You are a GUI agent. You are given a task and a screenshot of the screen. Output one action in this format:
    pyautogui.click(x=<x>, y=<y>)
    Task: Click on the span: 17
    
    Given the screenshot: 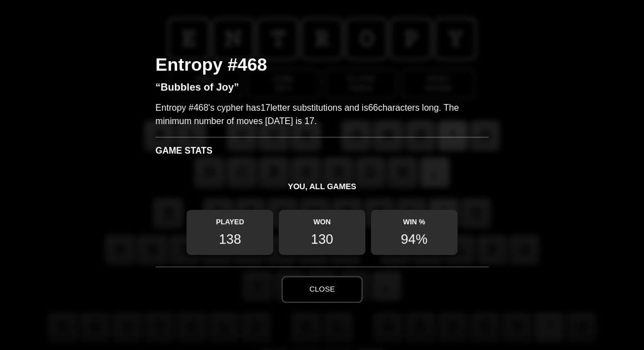 What is the action you would take?
    pyautogui.click(x=266, y=107)
    